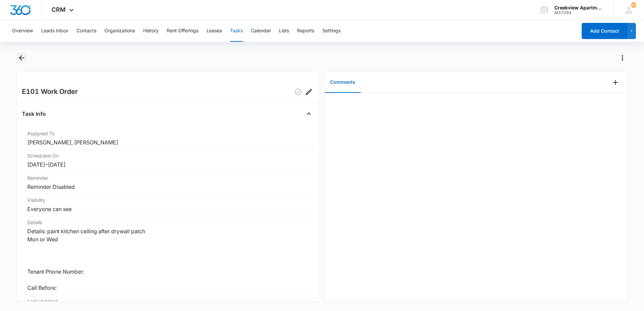 Image resolution: width=644 pixels, height=311 pixels. I want to click on button: Edit, so click(309, 92).